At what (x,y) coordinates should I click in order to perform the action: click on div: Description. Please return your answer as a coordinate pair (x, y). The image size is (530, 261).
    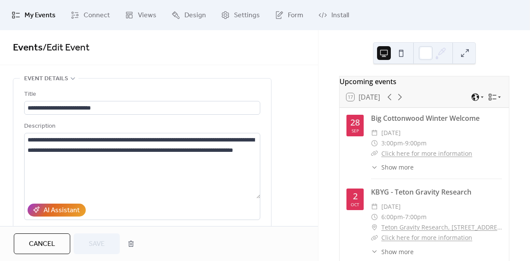
    Looking at the image, I should click on (141, 126).